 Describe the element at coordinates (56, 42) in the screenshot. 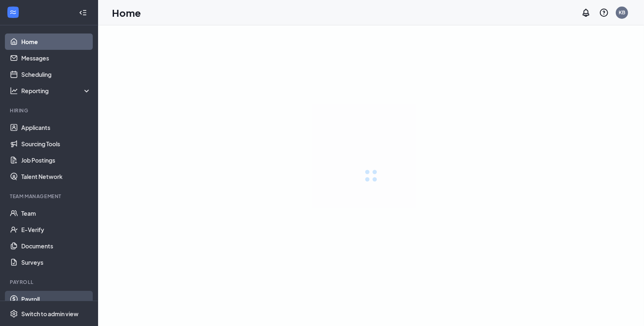

I see `a: Home` at that location.